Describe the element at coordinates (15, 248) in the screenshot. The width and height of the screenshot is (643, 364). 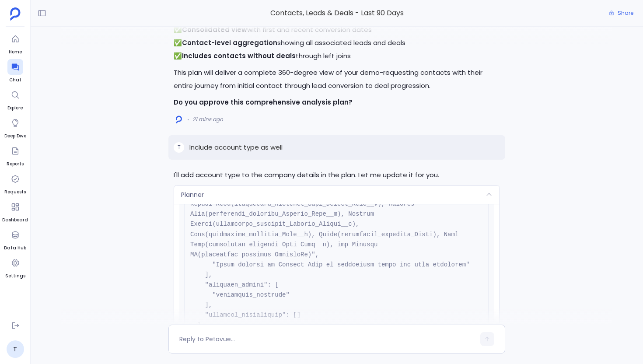
I see `span: Data Hub` at that location.